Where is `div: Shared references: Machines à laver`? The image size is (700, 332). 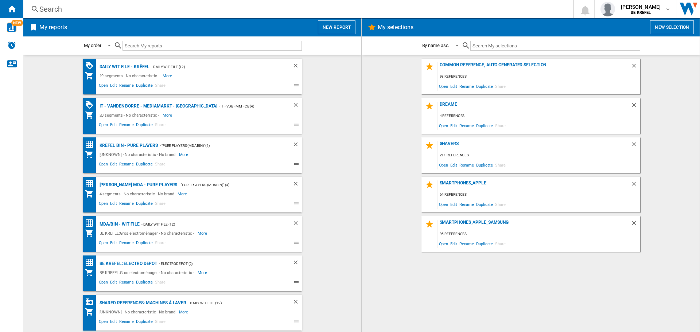
div: Shared references: Machines à laver is located at coordinates (142, 303).